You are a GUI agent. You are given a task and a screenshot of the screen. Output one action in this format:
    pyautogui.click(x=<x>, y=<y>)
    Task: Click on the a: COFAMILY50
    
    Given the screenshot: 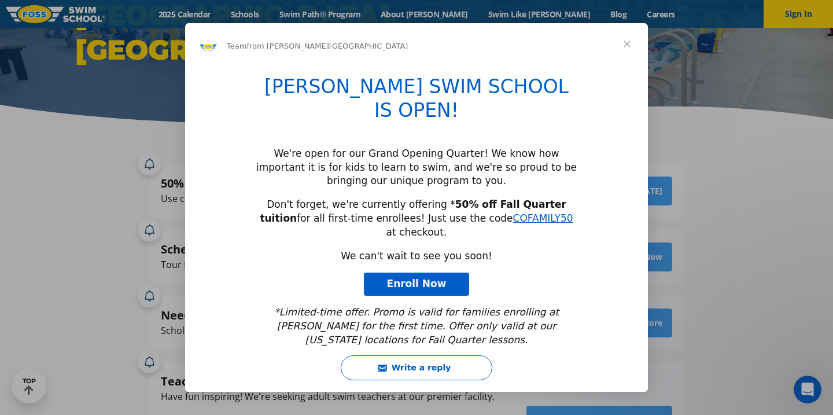 What is the action you would take?
    pyautogui.click(x=543, y=218)
    